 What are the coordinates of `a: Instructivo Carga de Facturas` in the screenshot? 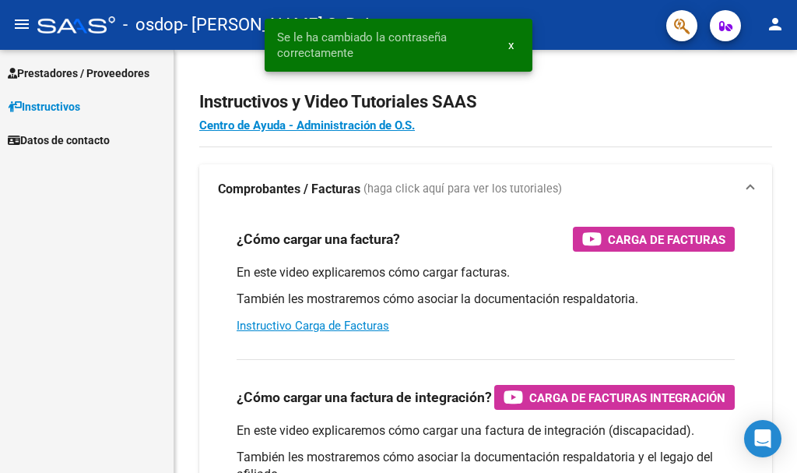 It's located at (313, 326).